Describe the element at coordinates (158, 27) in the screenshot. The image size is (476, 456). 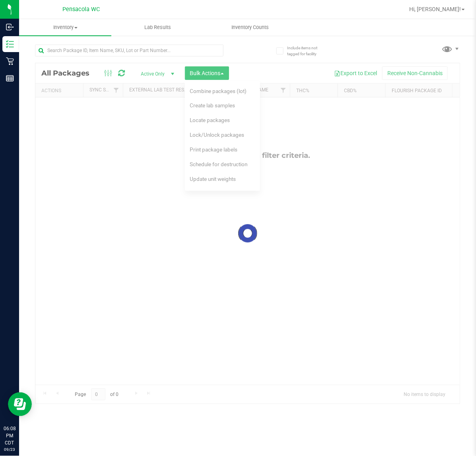
I see `a: Lab Results` at that location.